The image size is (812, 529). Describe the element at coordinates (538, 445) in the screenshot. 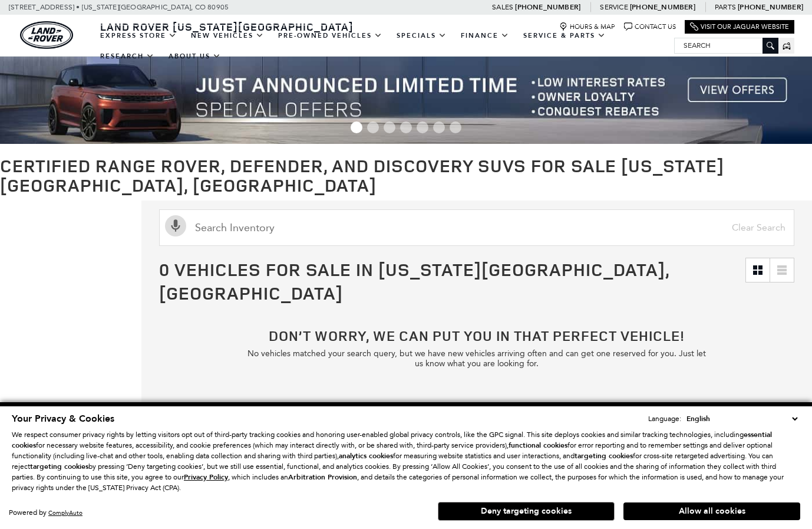

I see `strong: functional cookies` at that location.